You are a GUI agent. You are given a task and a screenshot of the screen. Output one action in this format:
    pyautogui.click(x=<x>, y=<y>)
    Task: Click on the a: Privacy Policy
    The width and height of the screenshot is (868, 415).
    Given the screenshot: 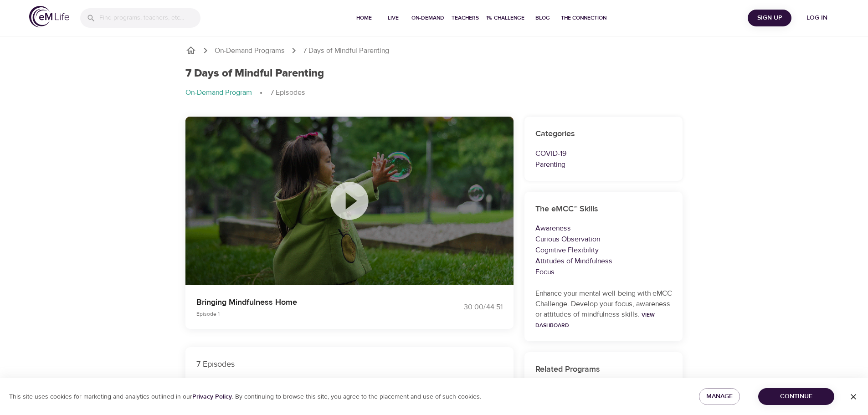 What is the action you would take?
    pyautogui.click(x=212, y=397)
    